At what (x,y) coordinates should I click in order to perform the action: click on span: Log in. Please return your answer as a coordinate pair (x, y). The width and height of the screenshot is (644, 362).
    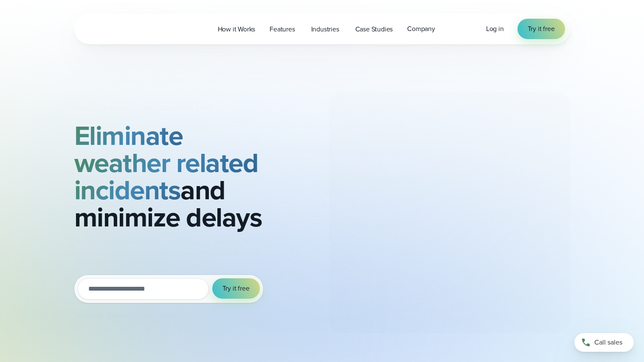
    Looking at the image, I should click on (495, 29).